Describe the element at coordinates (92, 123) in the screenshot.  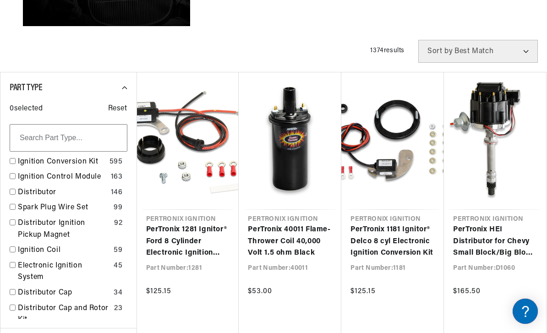
I see `a: FAQs` at that location.